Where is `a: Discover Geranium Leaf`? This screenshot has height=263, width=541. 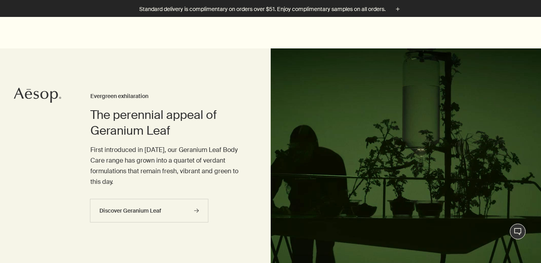
a: Discover Geranium Leaf is located at coordinates (149, 211).